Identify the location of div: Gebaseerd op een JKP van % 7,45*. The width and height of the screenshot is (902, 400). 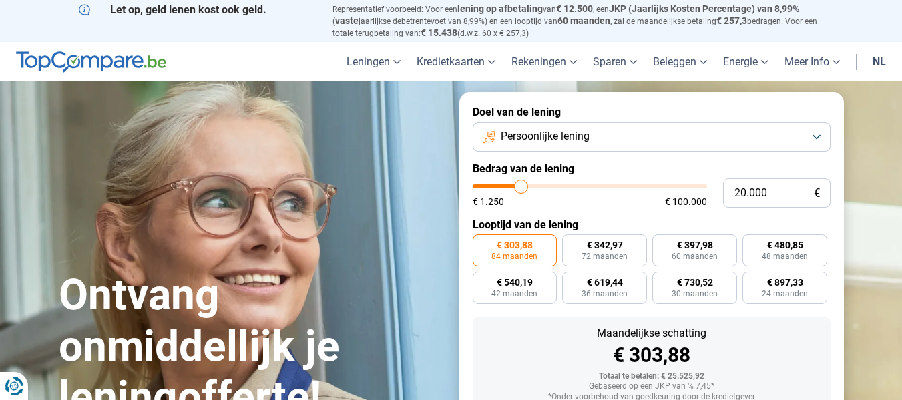
(651, 386).